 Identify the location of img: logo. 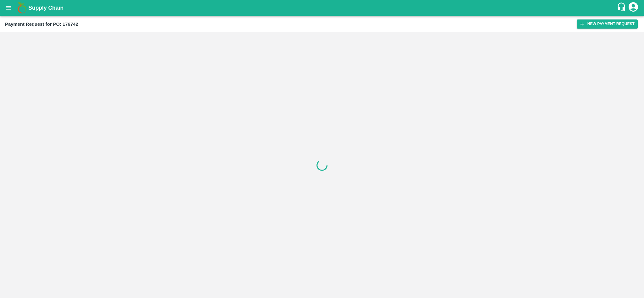
(22, 8).